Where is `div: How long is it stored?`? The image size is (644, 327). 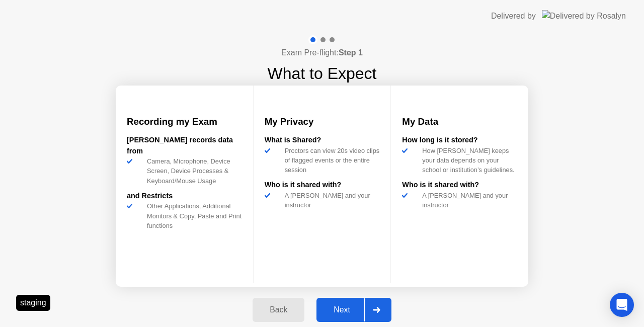
div: How long is it stored? is located at coordinates (459, 140).